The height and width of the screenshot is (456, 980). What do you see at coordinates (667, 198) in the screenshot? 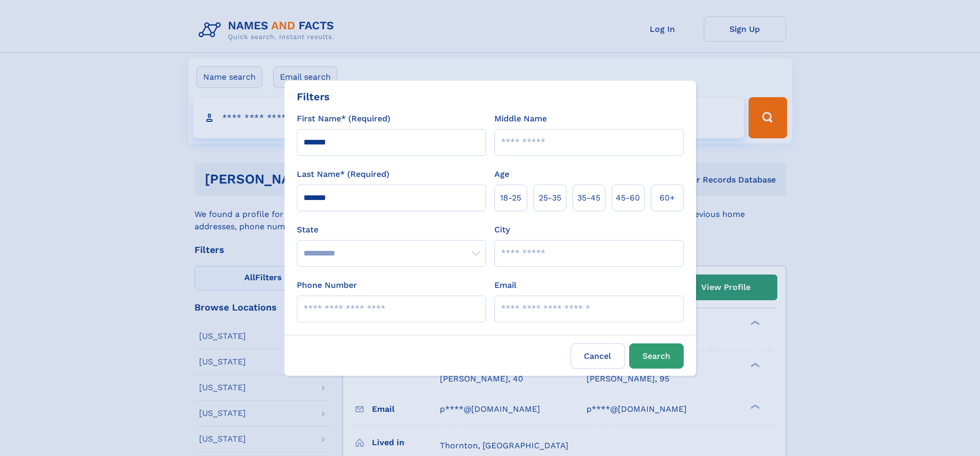
I see `span: 60+` at bounding box center [667, 198].